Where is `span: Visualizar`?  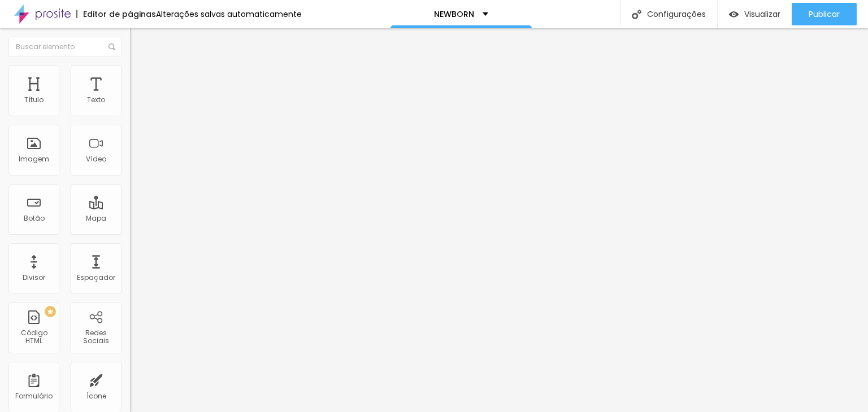 span: Visualizar is located at coordinates (762, 14).